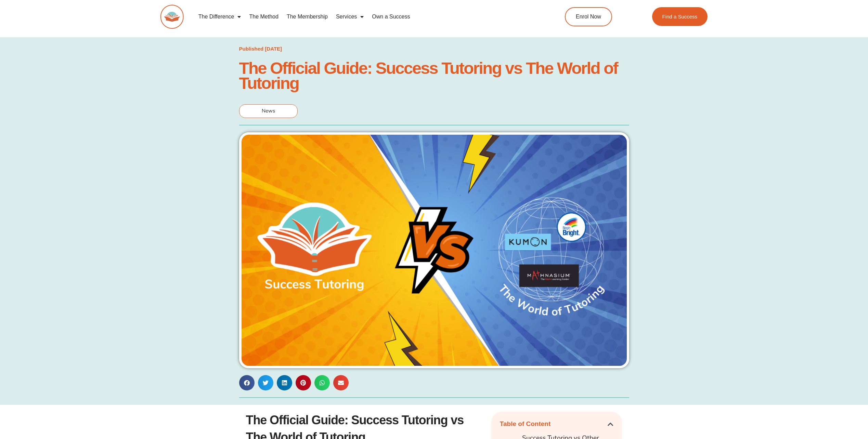 Image resolution: width=868 pixels, height=439 pixels. I want to click on a: Enrol Now, so click(589, 17).